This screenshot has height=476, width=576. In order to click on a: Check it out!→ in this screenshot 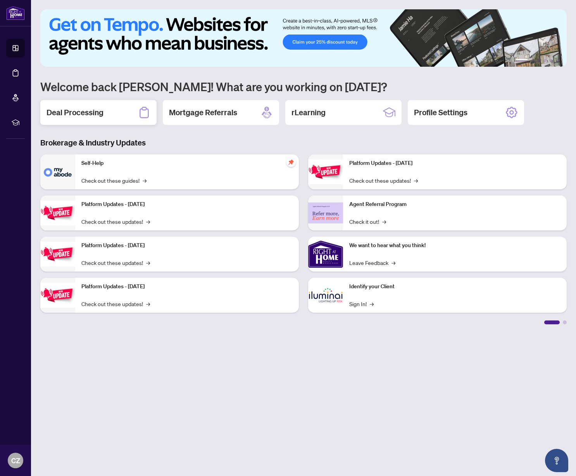, I will do `click(367, 221)`.